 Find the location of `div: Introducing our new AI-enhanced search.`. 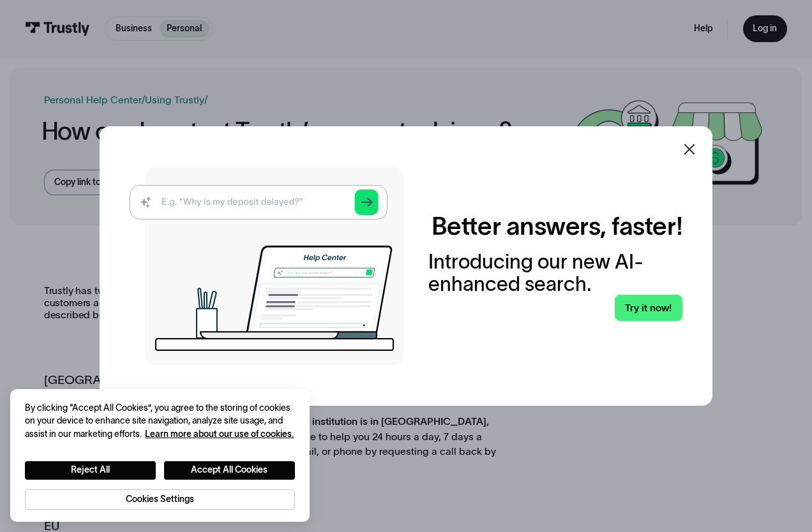

div: Introducing our new AI-enhanced search. is located at coordinates (555, 272).